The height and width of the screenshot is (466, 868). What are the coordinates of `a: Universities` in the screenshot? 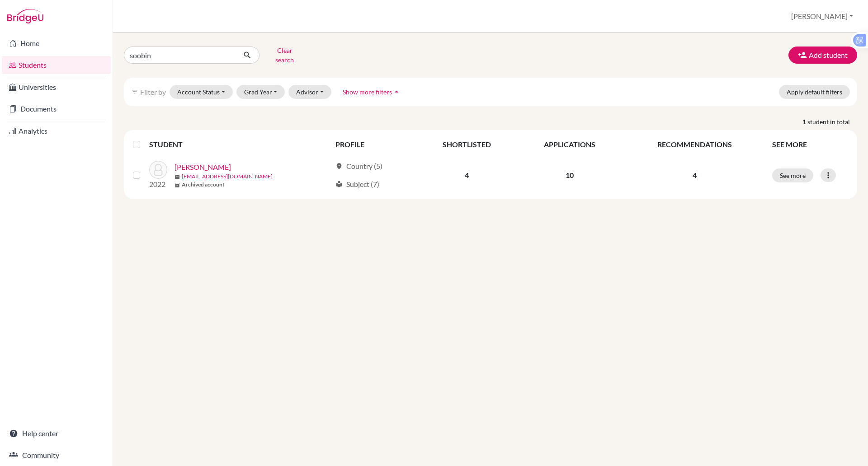 It's located at (56, 87).